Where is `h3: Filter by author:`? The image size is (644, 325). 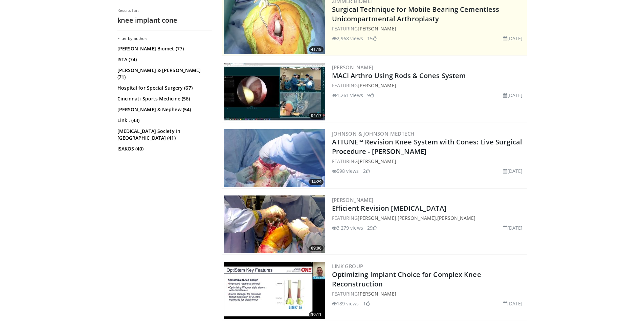
h3: Filter by author: is located at coordinates (165, 38).